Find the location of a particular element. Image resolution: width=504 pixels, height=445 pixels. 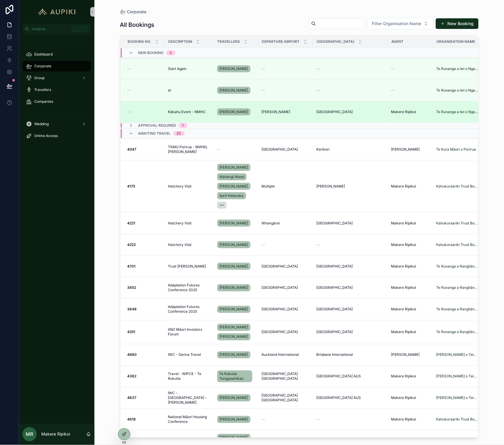

a: 4251 is located at coordinates (144, 332).